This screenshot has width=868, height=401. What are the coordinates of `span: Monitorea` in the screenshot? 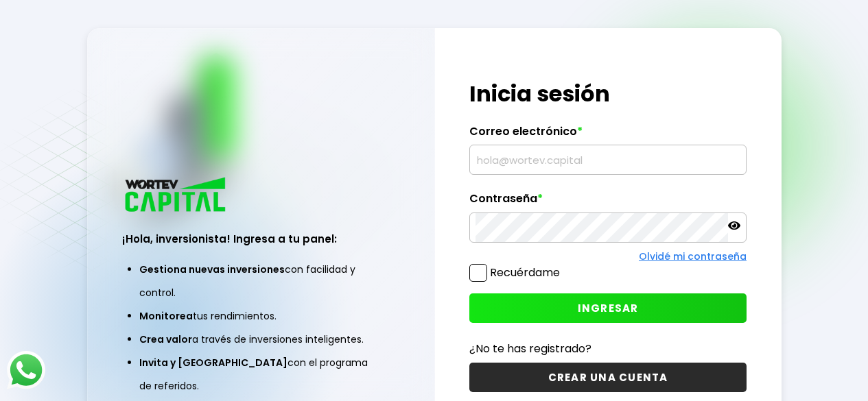 It's located at (166, 316).